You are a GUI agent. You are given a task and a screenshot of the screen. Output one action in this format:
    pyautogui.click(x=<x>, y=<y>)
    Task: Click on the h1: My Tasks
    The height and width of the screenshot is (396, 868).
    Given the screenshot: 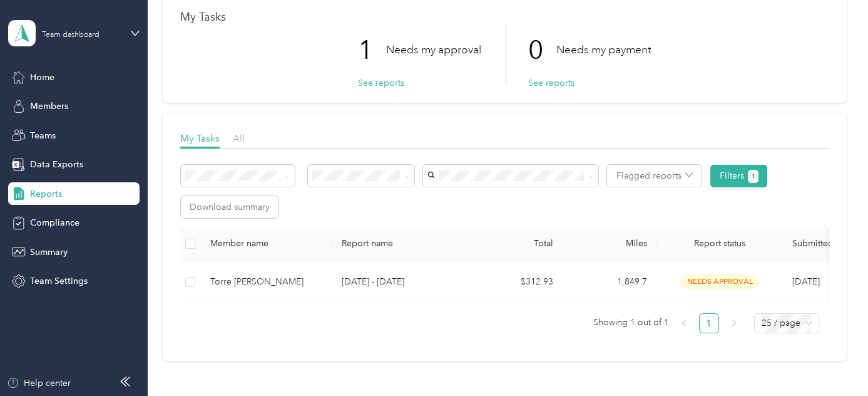 What is the action you would take?
    pyautogui.click(x=504, y=17)
    